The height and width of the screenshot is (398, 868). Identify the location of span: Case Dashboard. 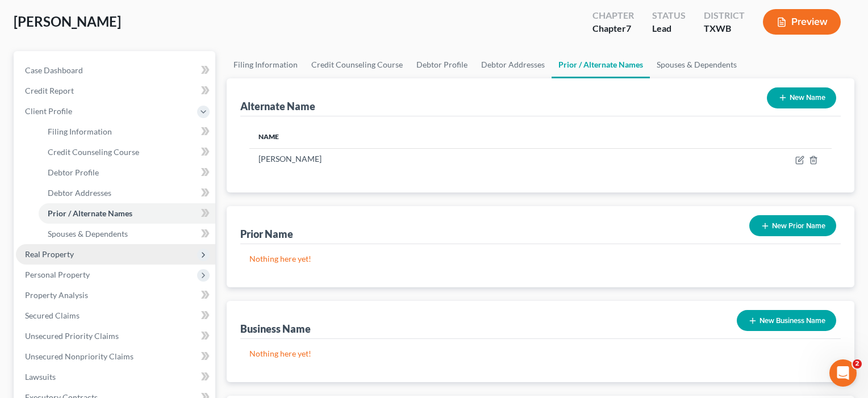
(54, 70).